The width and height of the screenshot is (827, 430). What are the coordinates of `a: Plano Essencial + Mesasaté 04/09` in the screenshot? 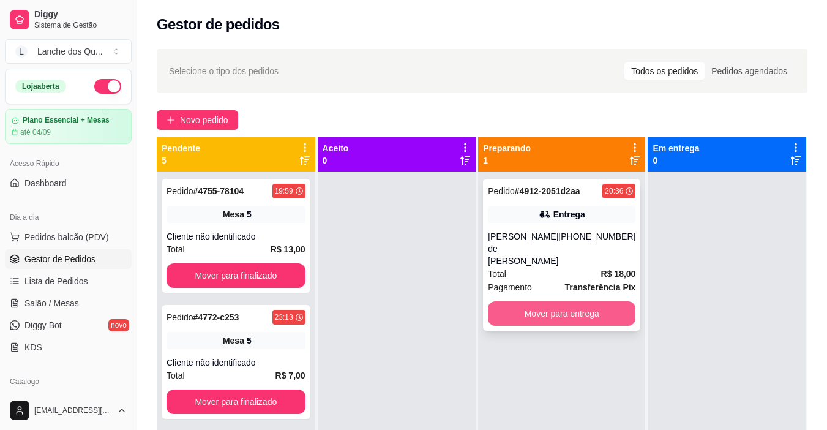 It's located at (68, 126).